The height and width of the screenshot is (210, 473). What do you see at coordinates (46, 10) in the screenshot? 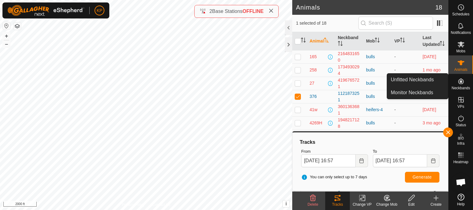
I see `img: Gallagher Logo` at bounding box center [46, 10].